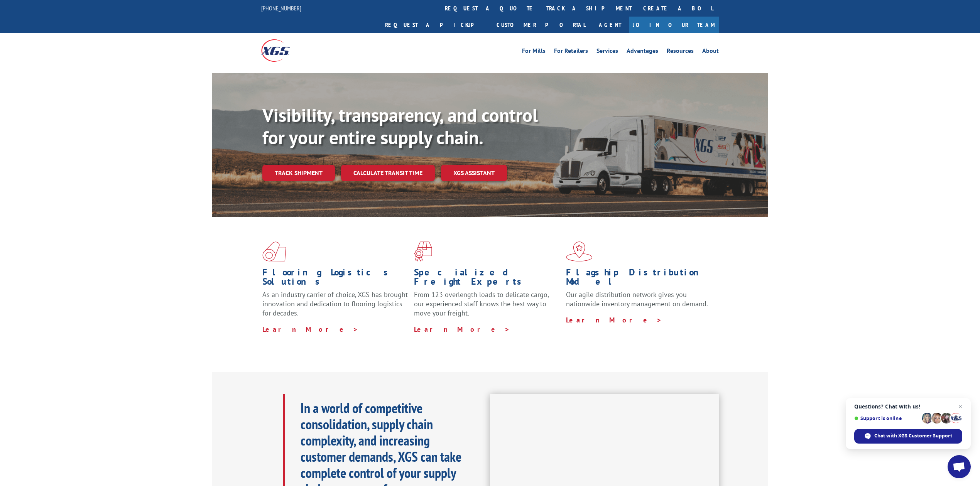  What do you see at coordinates (400, 126) in the screenshot?
I see `b: Visibility, transparency, and control for your entire supply chain.` at bounding box center [400, 126].